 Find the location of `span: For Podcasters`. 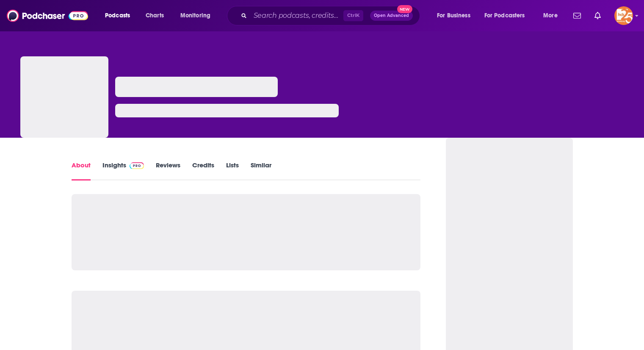

span: For Podcasters is located at coordinates (505, 16).